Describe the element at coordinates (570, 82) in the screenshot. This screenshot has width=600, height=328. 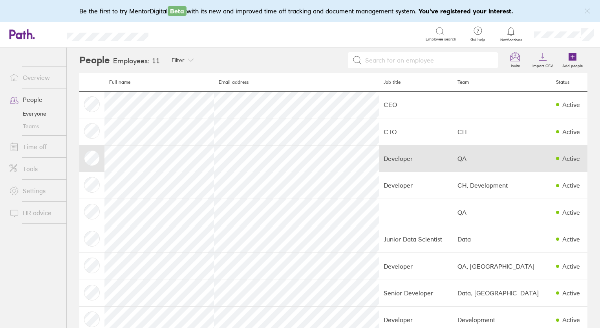
I see `th: Status` at that location.